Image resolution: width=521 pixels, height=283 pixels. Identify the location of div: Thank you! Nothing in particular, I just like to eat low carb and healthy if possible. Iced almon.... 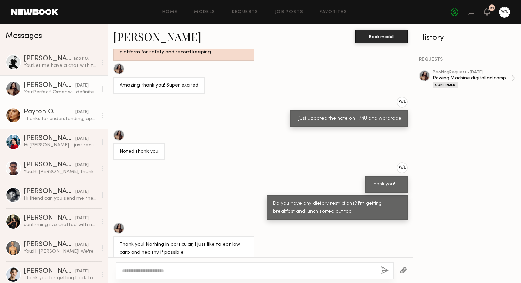
(184, 253).